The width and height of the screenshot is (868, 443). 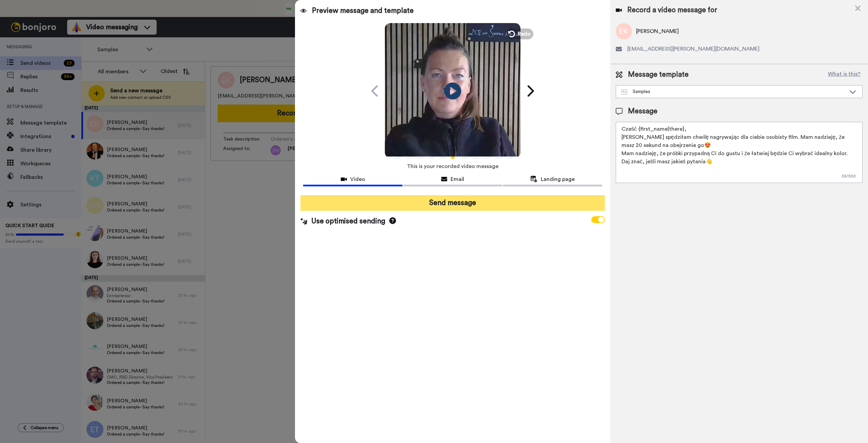 What do you see at coordinates (457, 179) in the screenshot?
I see `span: Email` at bounding box center [457, 179].